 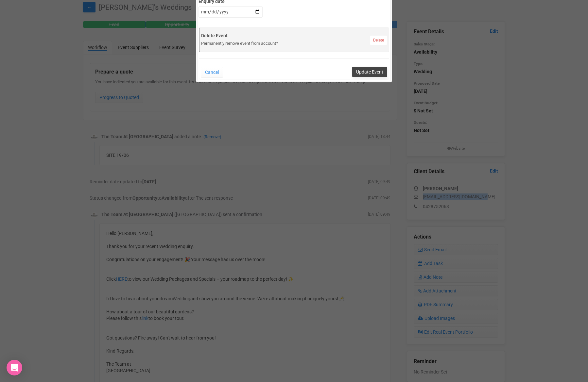 What do you see at coordinates (15, 368) in the screenshot?
I see `div: Open Intercom Messenger` at bounding box center [15, 368].